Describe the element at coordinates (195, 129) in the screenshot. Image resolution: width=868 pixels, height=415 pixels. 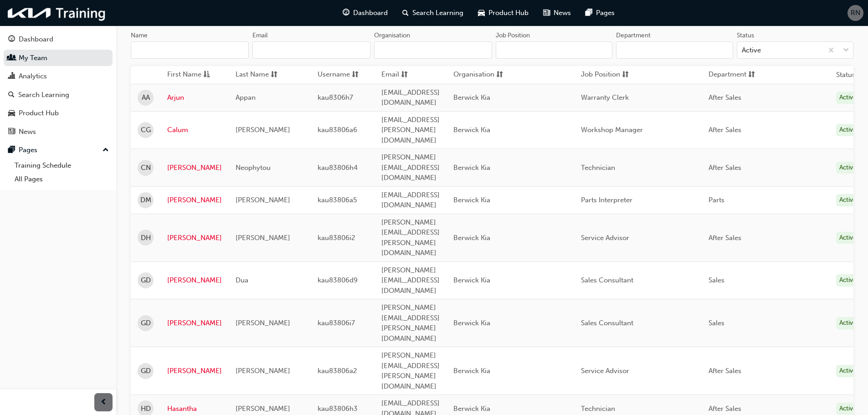
I see `a: Calum` at that location.